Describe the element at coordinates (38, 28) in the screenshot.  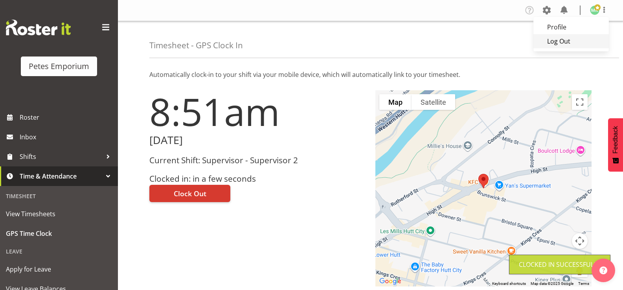
I see `img: Rosterit website logo` at that location.